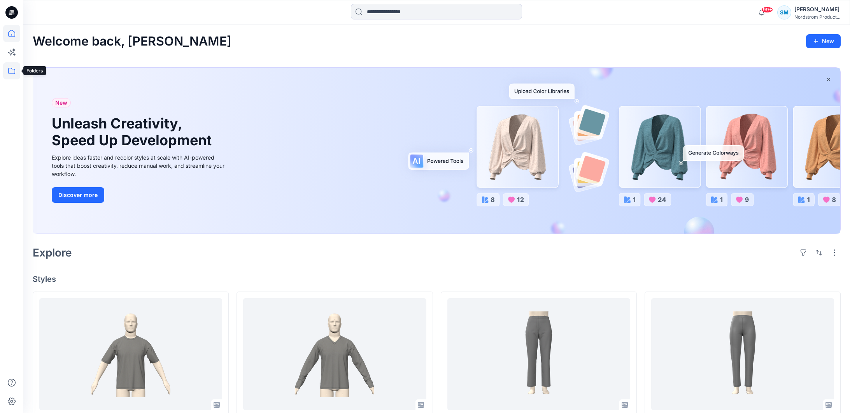 The image size is (850, 413). I want to click on a: MI476 WV Classic Slim Crop TRS, so click(539, 354).